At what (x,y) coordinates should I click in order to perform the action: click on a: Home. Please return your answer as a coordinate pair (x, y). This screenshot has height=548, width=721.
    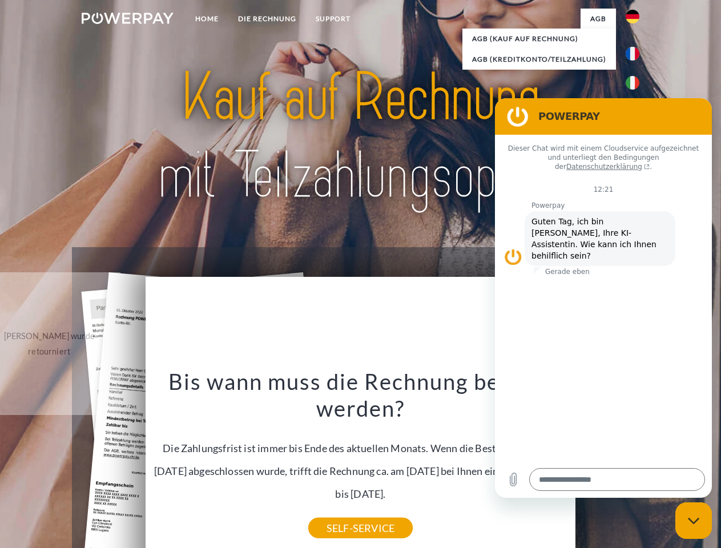
    Looking at the image, I should click on (207, 19).